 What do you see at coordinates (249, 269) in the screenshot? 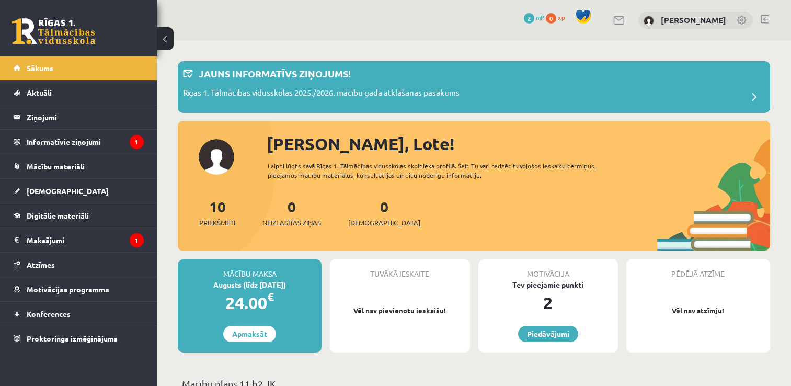
I see `div: Mācību maksa` at bounding box center [249, 269].